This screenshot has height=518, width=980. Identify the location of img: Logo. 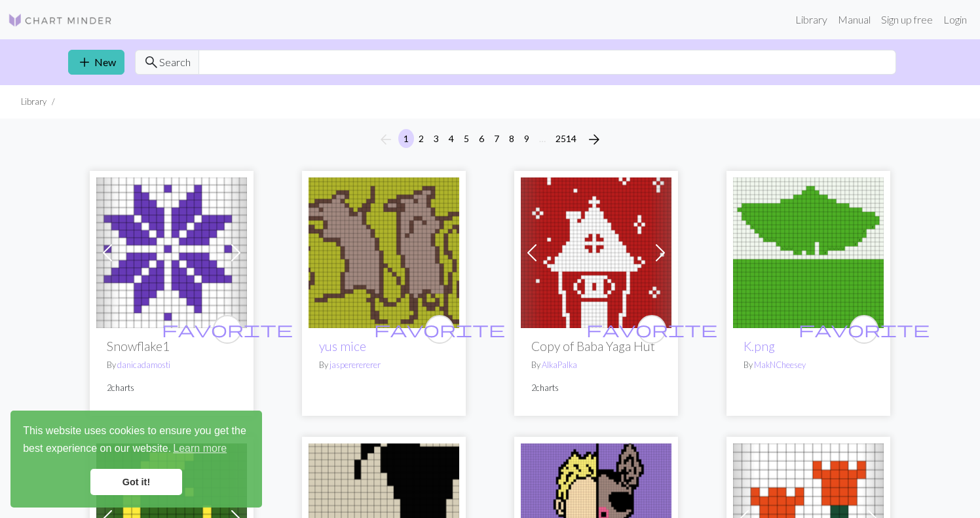
(60, 20).